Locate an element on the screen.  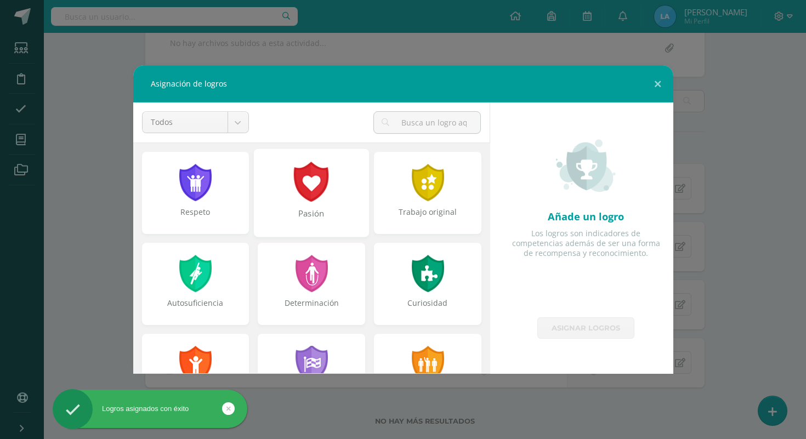
a: Todos is located at coordinates (195, 122).